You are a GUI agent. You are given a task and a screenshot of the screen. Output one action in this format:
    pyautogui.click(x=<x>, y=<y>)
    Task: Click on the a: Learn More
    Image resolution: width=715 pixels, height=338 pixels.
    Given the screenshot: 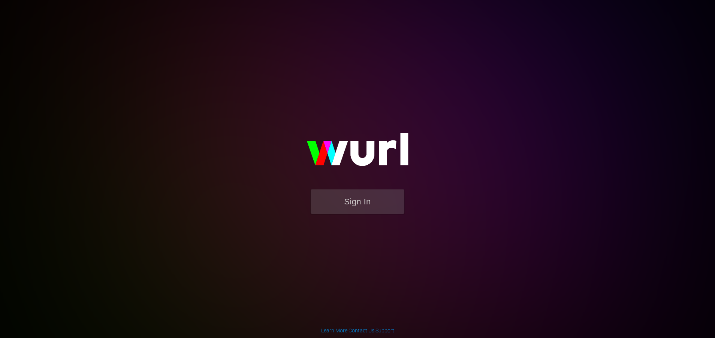 What is the action you would take?
    pyautogui.click(x=334, y=331)
    